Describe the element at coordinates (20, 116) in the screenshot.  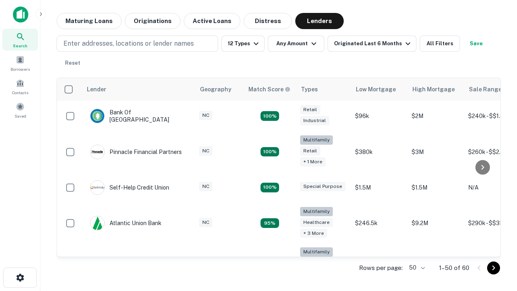
I see `span: Saved` at that location.